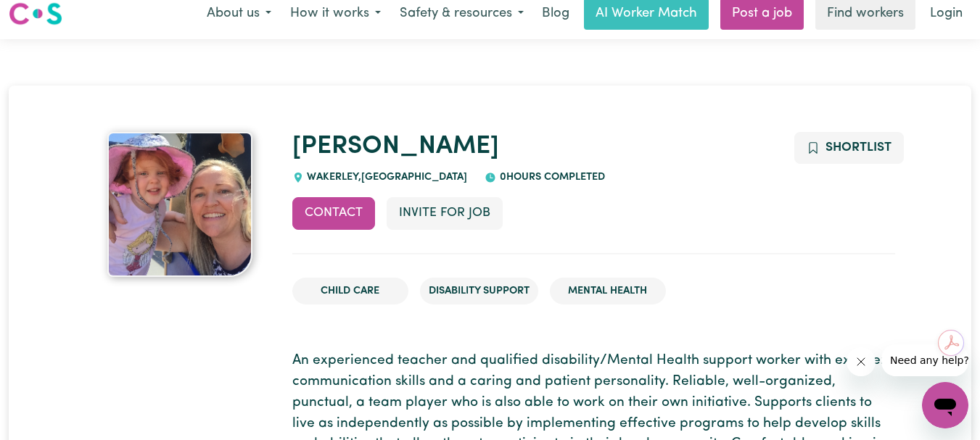 Image resolution: width=980 pixels, height=440 pixels. I want to click on li: Child care, so click(351, 291).